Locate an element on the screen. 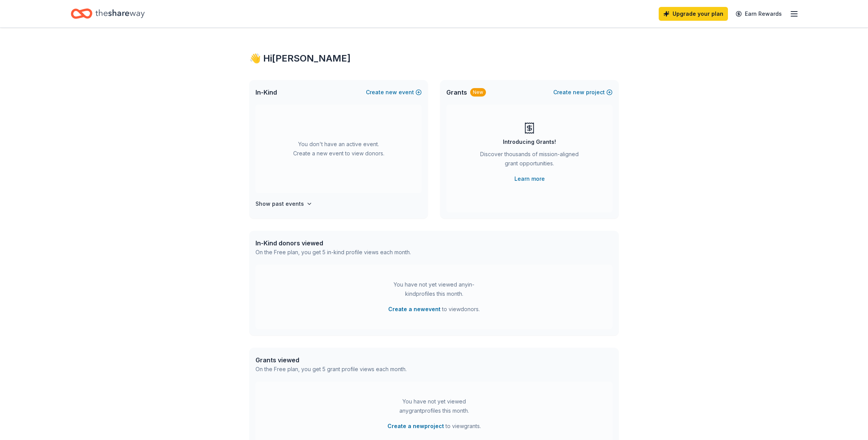 Image resolution: width=868 pixels, height=440 pixels. div: On the Free plan, you get 5 in-kind profile views each month. is located at coordinates (334, 252).